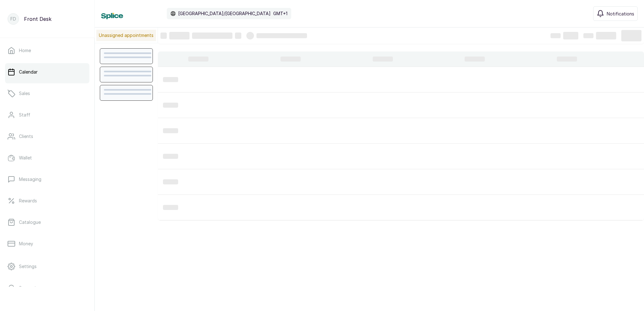 This screenshot has width=644, height=311. What do you see at coordinates (47, 158) in the screenshot?
I see `a: Wallet` at bounding box center [47, 158].